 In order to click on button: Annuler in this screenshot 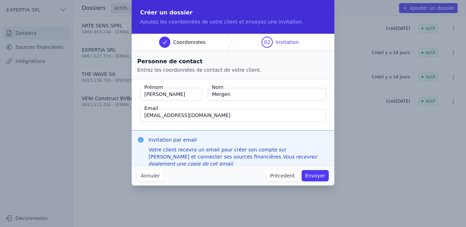, I will do `click(150, 176)`.